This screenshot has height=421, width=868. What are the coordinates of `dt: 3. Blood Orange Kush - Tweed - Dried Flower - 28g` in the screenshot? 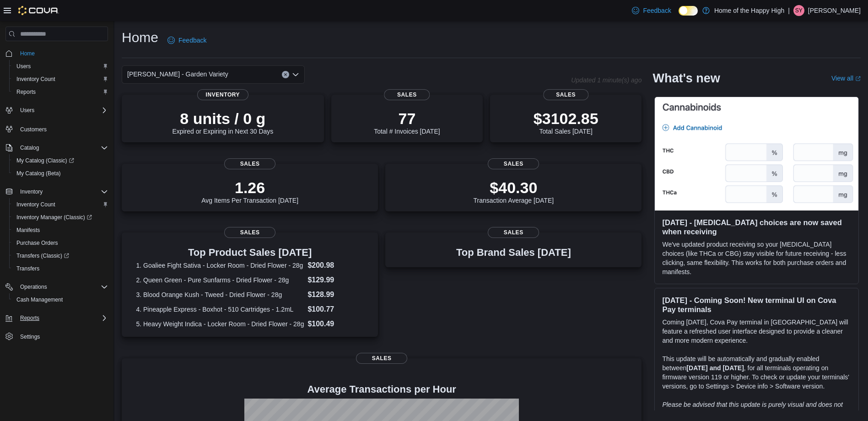 It's located at (219, 295).